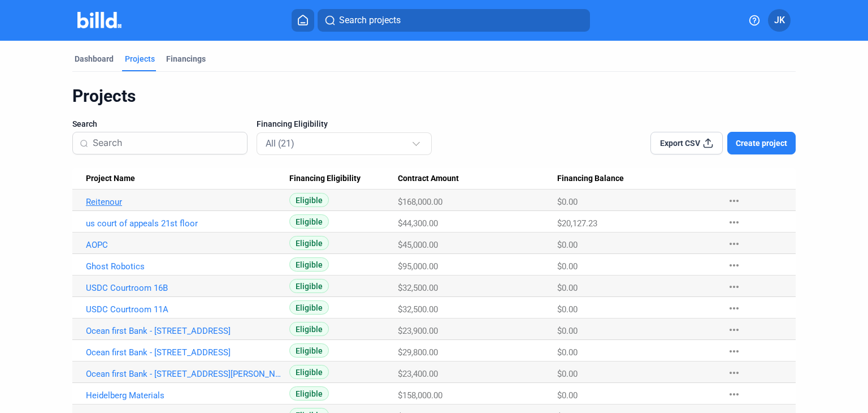 This screenshot has height=413, width=868. Describe the element at coordinates (370, 20) in the screenshot. I see `span: Search projects` at that location.